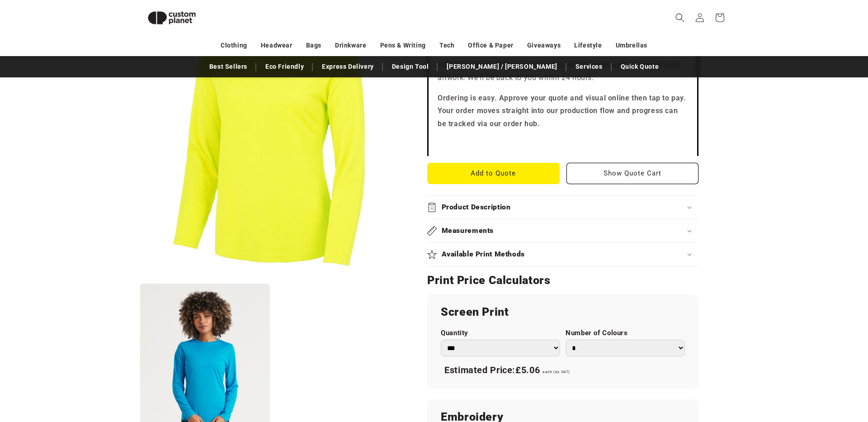  Describe the element at coordinates (229, 66) in the screenshot. I see `a: Best Sellers` at that location.